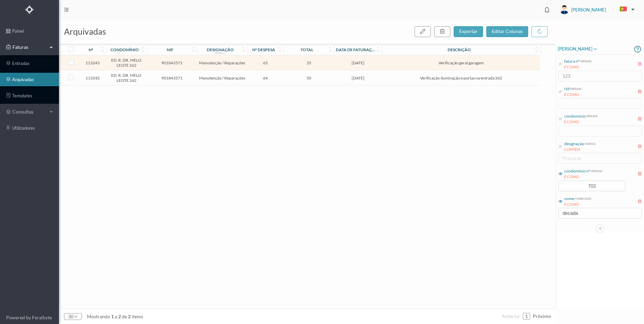  What do you see at coordinates (577, 171) in the screenshot?
I see `div: condomínio nº` at bounding box center [577, 171].